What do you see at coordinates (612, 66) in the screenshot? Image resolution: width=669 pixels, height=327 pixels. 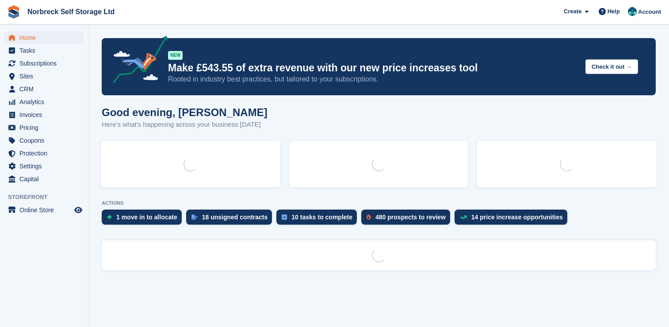 I see `button: Check it out →` at bounding box center [612, 66].